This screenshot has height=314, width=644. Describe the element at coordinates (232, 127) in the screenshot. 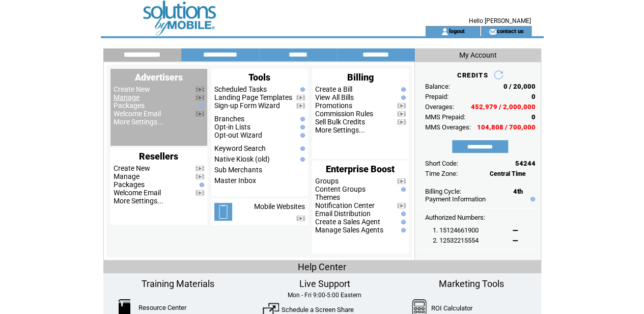

I see `a: Opt-in Lists` at that location.